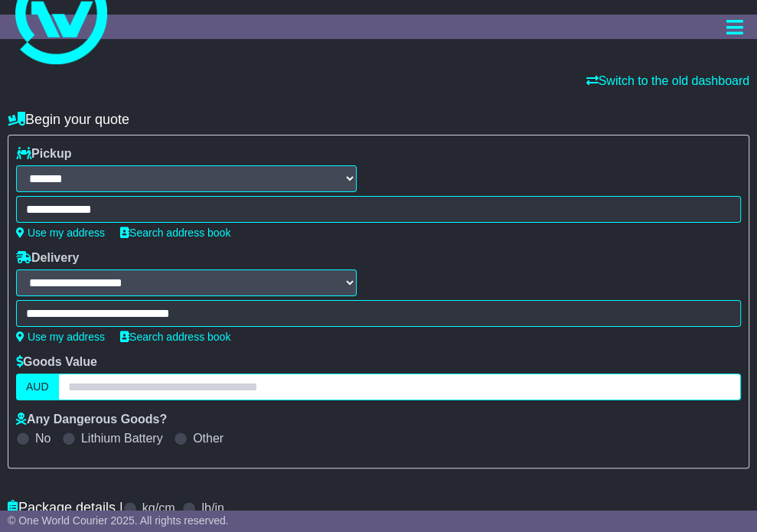  Describe the element at coordinates (212, 507) in the screenshot. I see `label: lb/in` at that location.